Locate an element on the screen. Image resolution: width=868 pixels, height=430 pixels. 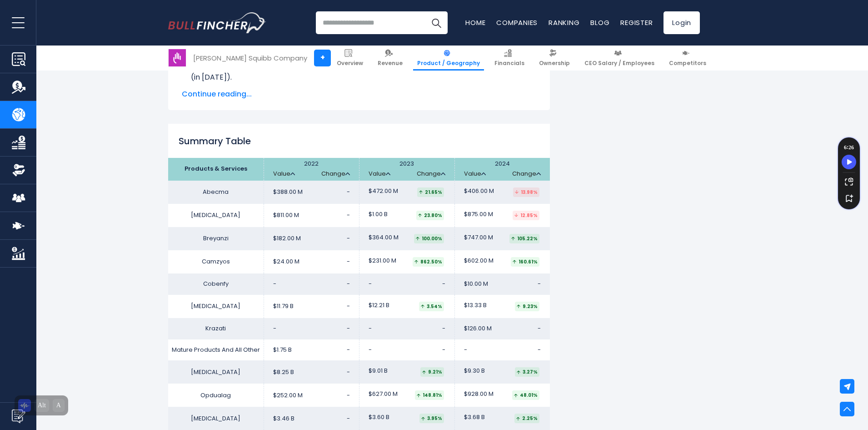
a: Home is located at coordinates (475, 22).